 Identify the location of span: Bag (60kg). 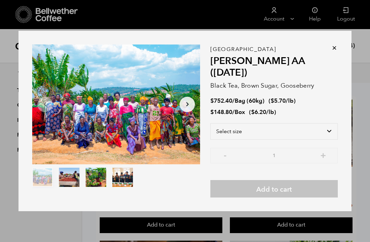
(250, 101).